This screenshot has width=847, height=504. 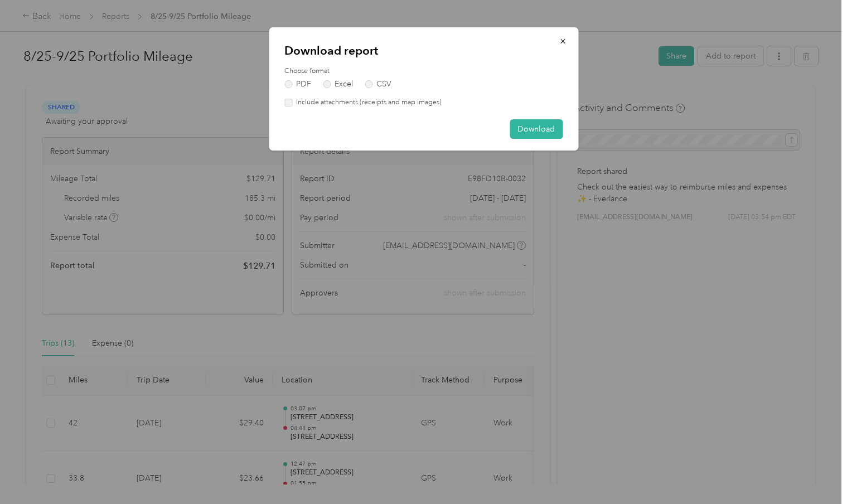 What do you see at coordinates (367, 103) in the screenshot?
I see `label: Include attachments (receipts and map images)` at bounding box center [367, 103].